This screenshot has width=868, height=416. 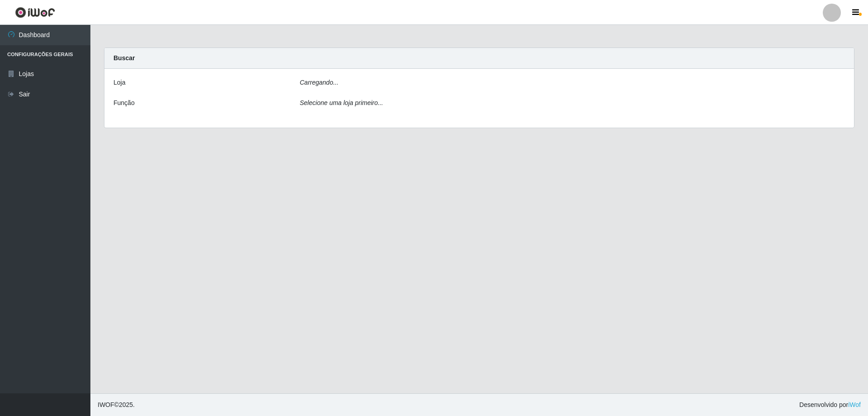 I want to click on i: Carregando..., so click(x=319, y=82).